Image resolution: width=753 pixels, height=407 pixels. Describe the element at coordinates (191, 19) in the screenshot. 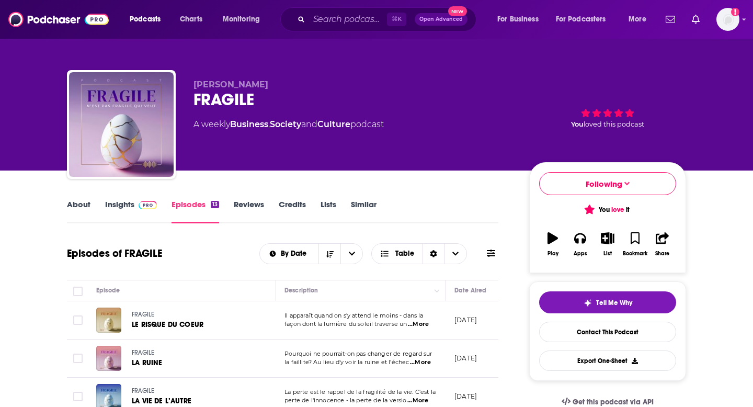

I see `span: Charts` at that location.